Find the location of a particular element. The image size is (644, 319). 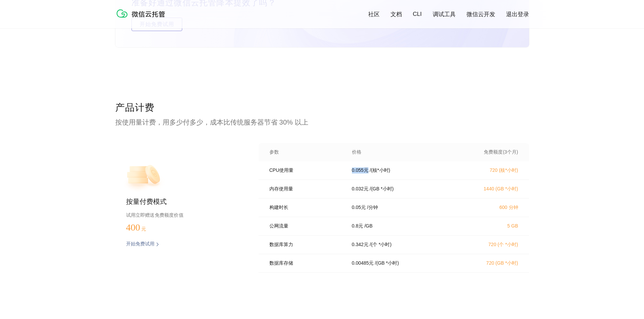

p: 0.032 元 is located at coordinates (360, 189).